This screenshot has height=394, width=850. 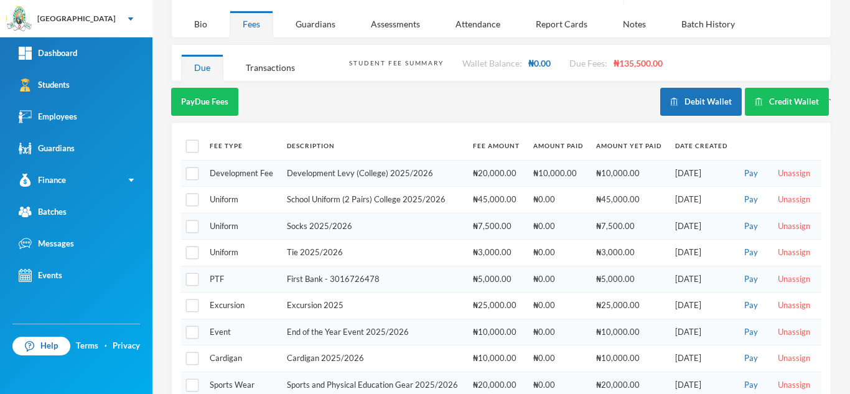 What do you see at coordinates (40, 275) in the screenshot?
I see `div: Events` at bounding box center [40, 275].